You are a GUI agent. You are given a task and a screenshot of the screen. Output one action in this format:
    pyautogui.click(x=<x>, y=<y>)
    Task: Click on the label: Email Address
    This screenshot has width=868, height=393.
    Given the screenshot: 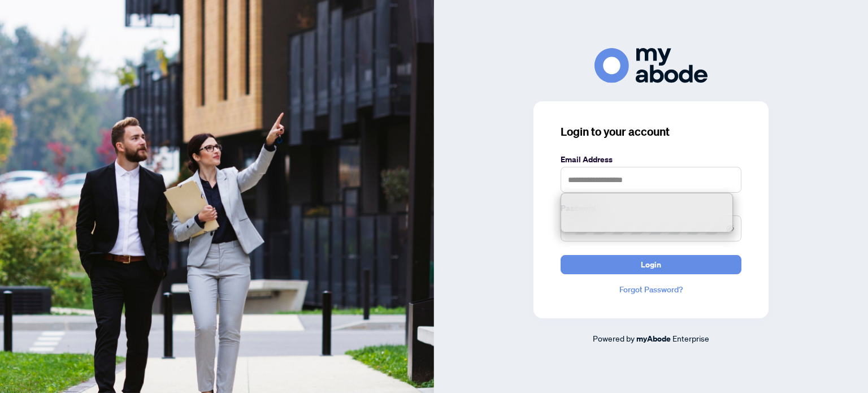 What is the action you would take?
    pyautogui.click(x=651, y=159)
    